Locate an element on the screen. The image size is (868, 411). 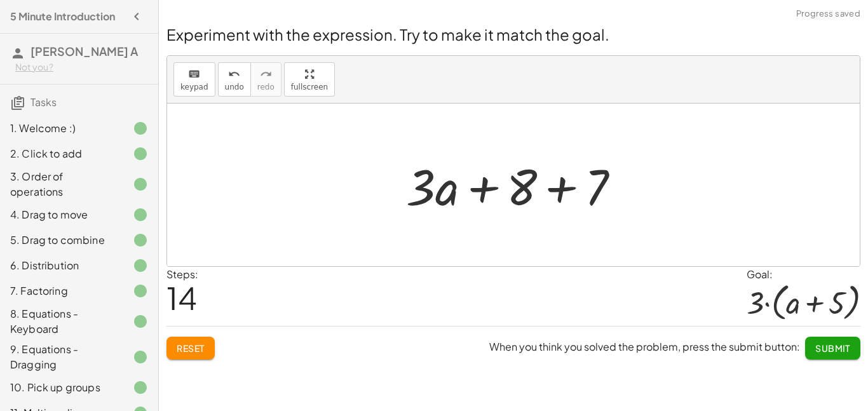
span: Tasks is located at coordinates (44, 102).